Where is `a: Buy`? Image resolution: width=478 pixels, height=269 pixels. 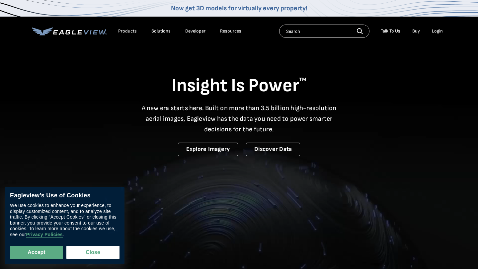
a: Buy is located at coordinates (416, 31).